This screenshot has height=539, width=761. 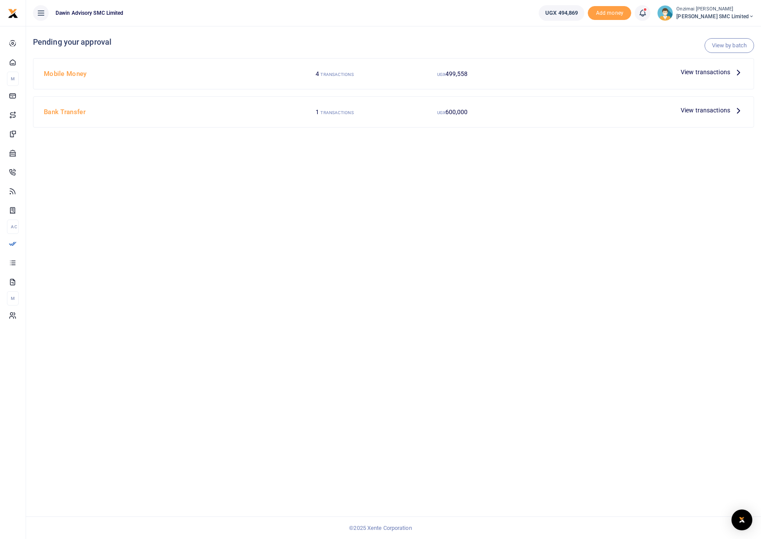 What do you see at coordinates (561, 13) in the screenshot?
I see `span: UGX 494,869` at bounding box center [561, 13].